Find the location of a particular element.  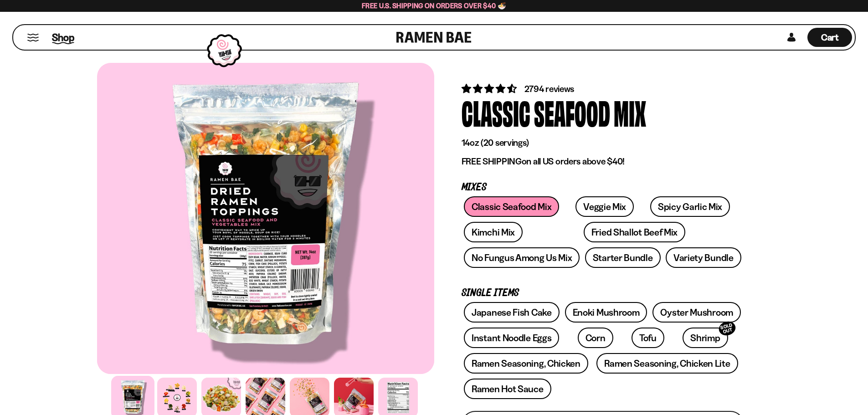

div: Cart is located at coordinates (829, 38).